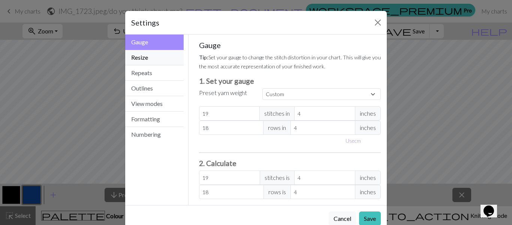  I want to click on h3: 2. Calculate, so click(290, 163).